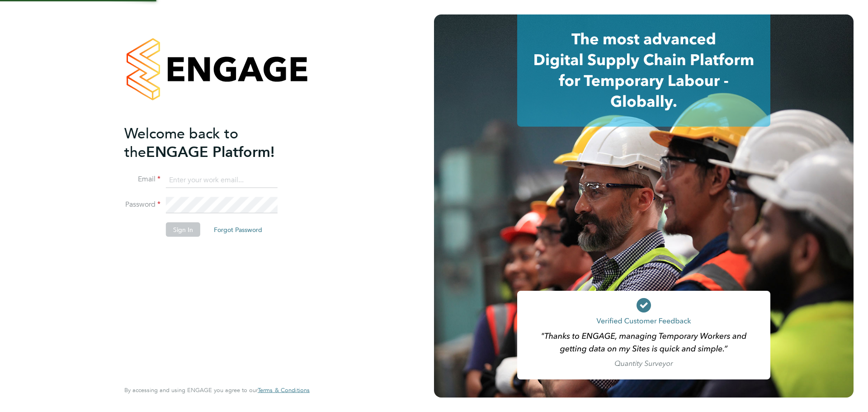  I want to click on h2: ENGAGE Platform!, so click(212, 143).